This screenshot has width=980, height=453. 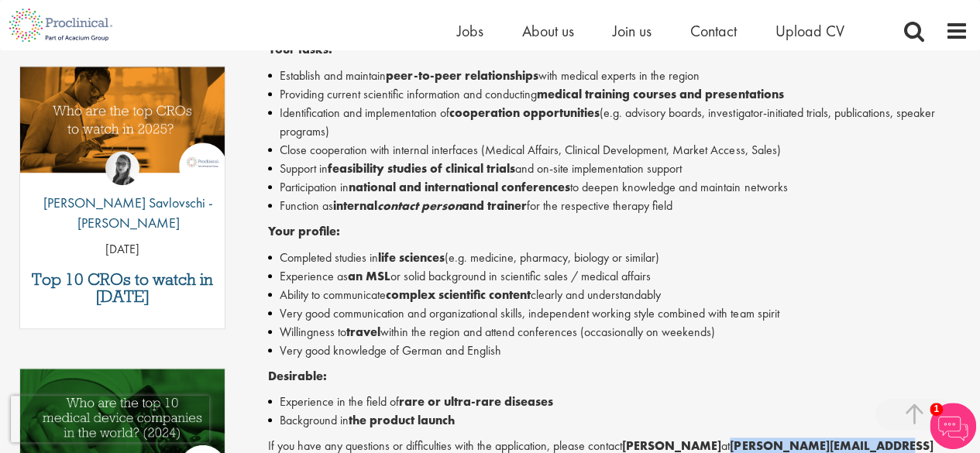 I want to click on a: Link to a post, so click(x=122, y=134).